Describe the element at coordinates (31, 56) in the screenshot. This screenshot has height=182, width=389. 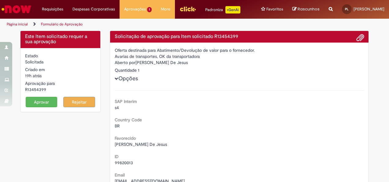
I see `label: Estado` at that location.